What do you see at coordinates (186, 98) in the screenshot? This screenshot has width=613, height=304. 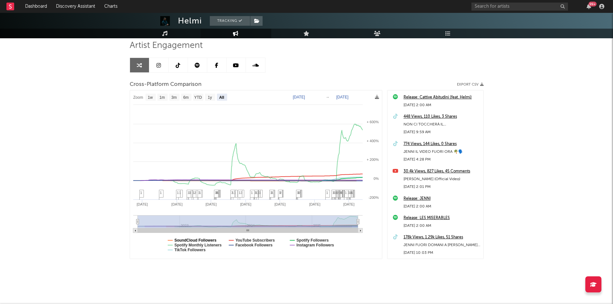 I see `text: 6m` at bounding box center [186, 98].